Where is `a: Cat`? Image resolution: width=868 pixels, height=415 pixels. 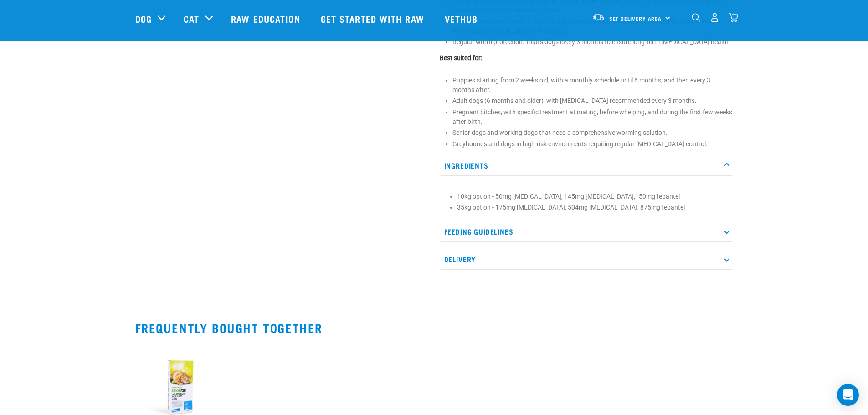
a: Cat is located at coordinates (191, 19).